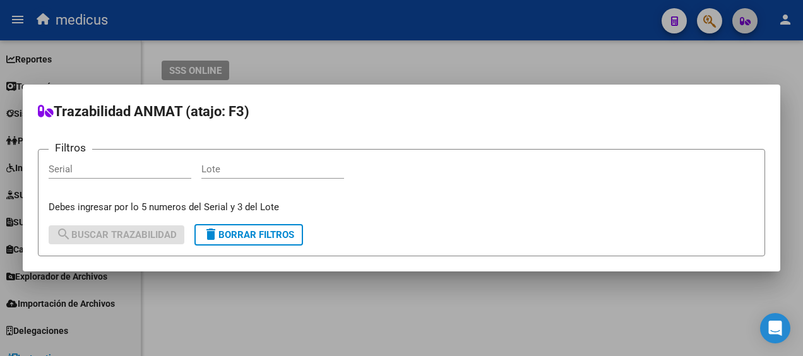  I want to click on mat-icon: search, so click(64, 234).